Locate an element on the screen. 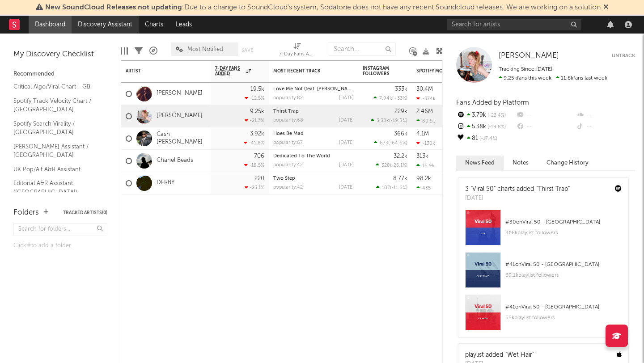 The image size is (644, 363). div: 3.92k is located at coordinates (257, 133).